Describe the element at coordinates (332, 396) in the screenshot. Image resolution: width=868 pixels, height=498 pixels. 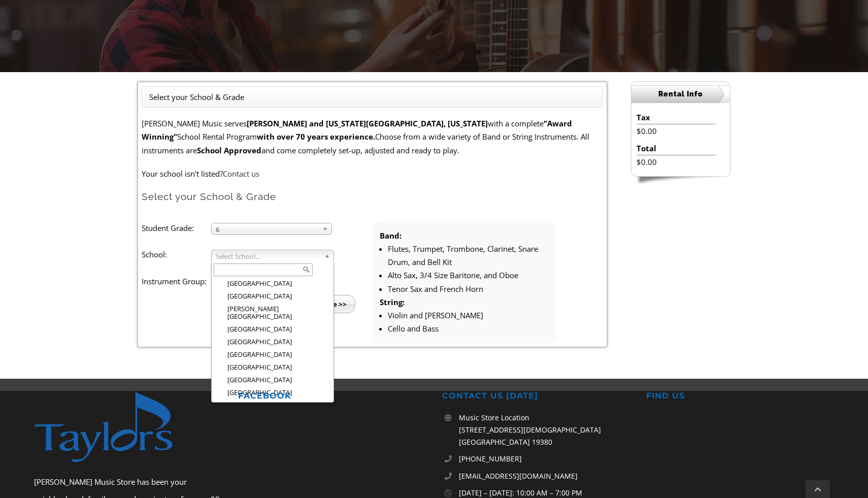
I see `h2: FACEBOOK` at that location.